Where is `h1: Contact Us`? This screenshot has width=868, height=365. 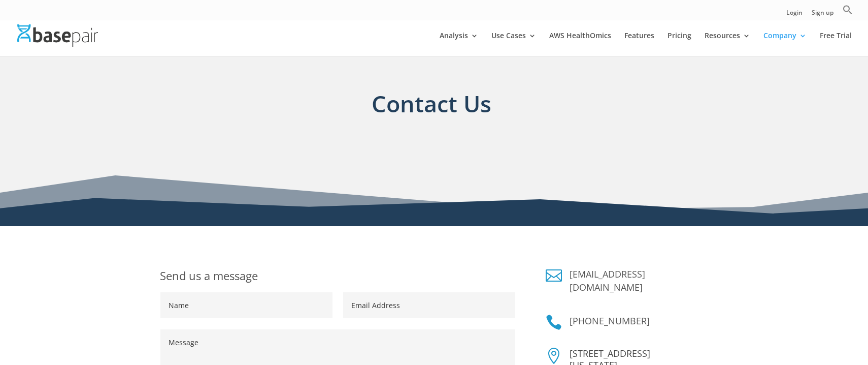
h1: Contact Us is located at coordinates (432, 112).